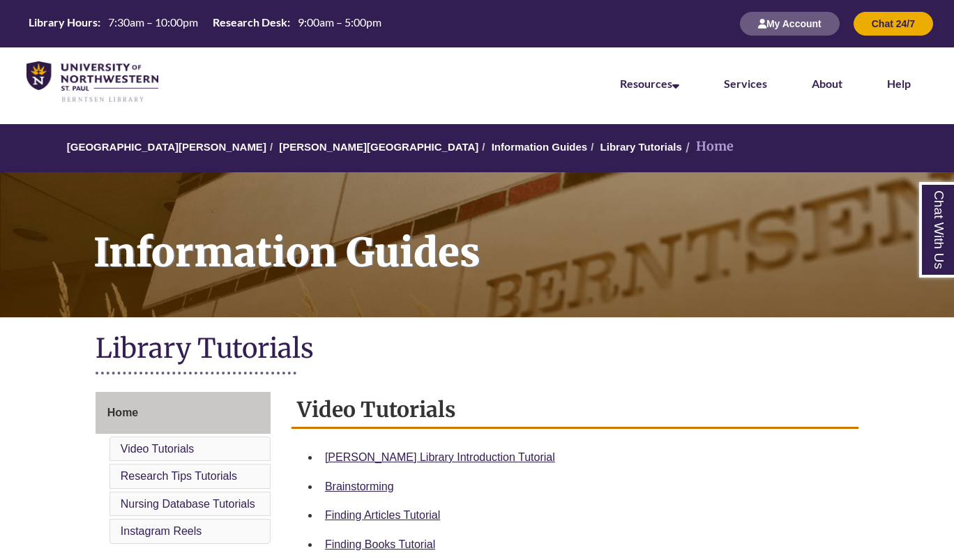 The image size is (954, 560). What do you see at coordinates (649, 83) in the screenshot?
I see `a: Resources` at bounding box center [649, 83].